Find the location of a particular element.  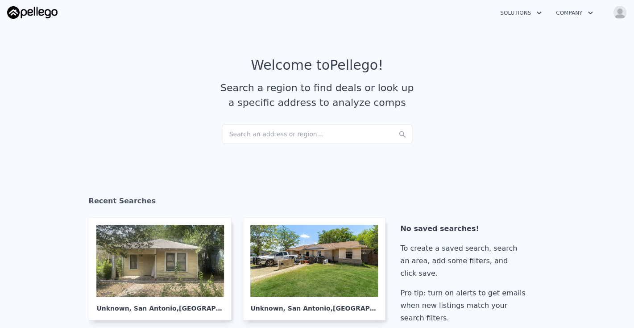

div: Pro tip: turn on alerts to get emails when new listings match your search filters. is located at coordinates (465, 305).